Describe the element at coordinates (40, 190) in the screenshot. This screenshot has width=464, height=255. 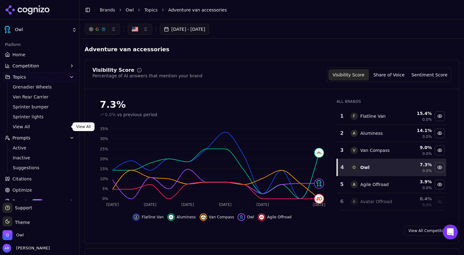
I see `a: Optimize` at that location.